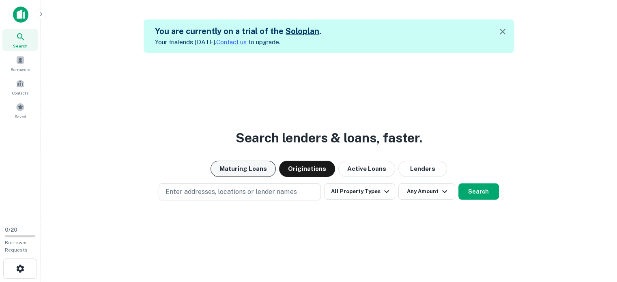 Image resolution: width=617 pixels, height=282 pixels. What do you see at coordinates (20, 46) in the screenshot?
I see `span: Search` at bounding box center [20, 46].